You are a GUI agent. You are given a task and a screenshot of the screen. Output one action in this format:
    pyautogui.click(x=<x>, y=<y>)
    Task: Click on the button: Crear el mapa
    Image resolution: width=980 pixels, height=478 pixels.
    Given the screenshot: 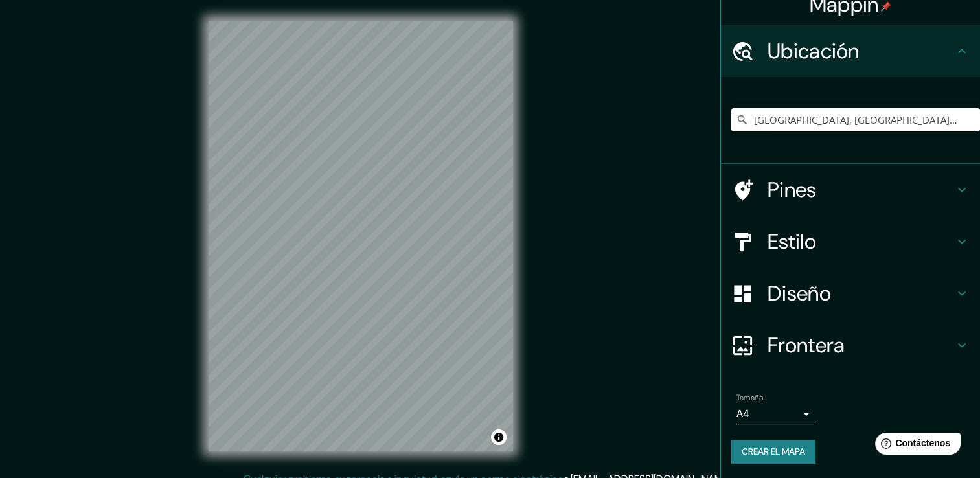 What is the action you would take?
    pyautogui.click(x=773, y=451)
    